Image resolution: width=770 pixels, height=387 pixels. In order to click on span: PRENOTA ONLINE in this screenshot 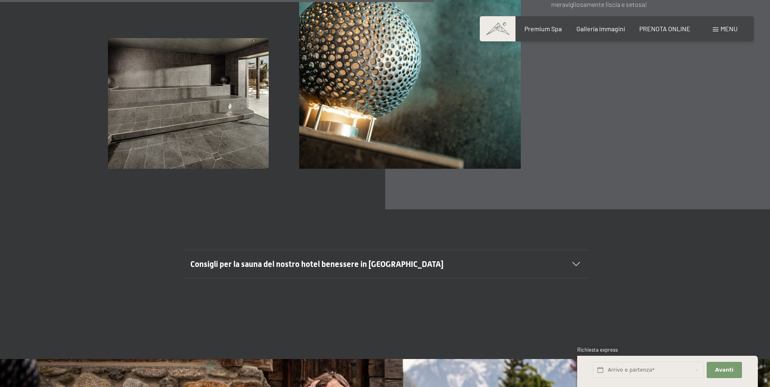, I will do `click(665, 28)`.